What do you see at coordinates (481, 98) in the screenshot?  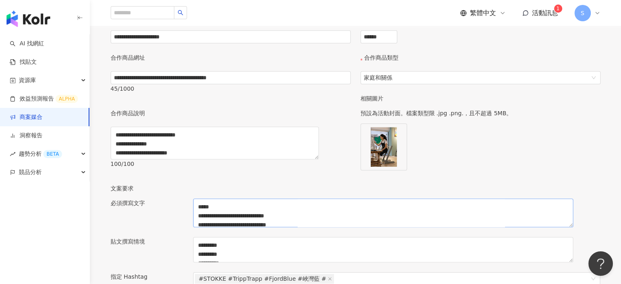 I see `p: 相關圖片` at bounding box center [481, 98].